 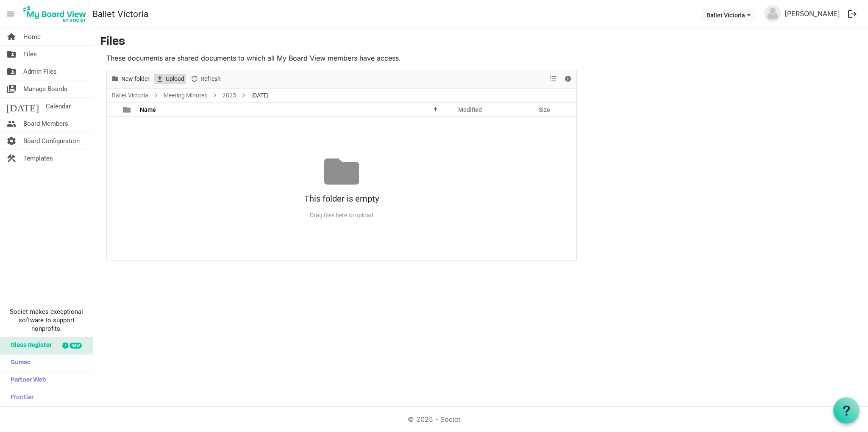 I want to click on span: settings, so click(x=12, y=141).